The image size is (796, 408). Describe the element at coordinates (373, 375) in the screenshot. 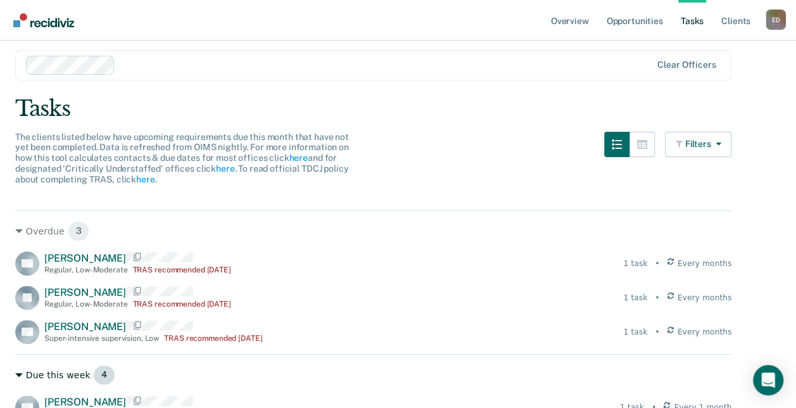

I see `div: Due this week 4` at that location.